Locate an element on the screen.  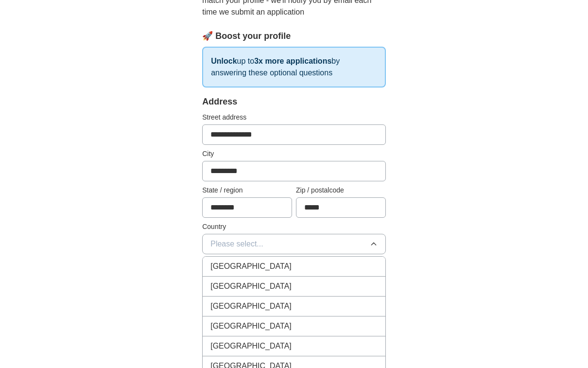
div: Address is located at coordinates (294, 102).